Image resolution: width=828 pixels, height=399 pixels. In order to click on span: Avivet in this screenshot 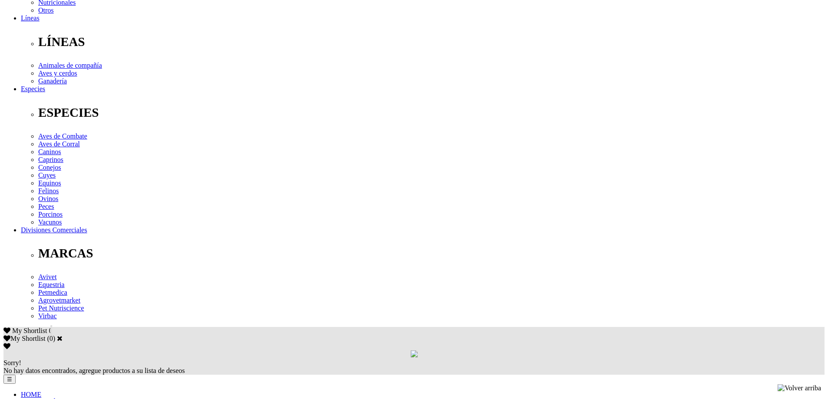, I will do `click(47, 277)`.